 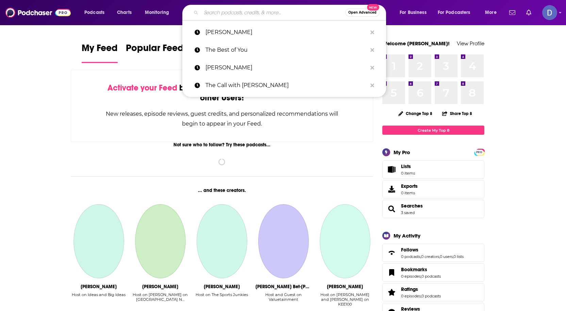 What do you see at coordinates (273, 13) in the screenshot?
I see `input: Search podcasts, credits, & more...` at bounding box center [273, 13].